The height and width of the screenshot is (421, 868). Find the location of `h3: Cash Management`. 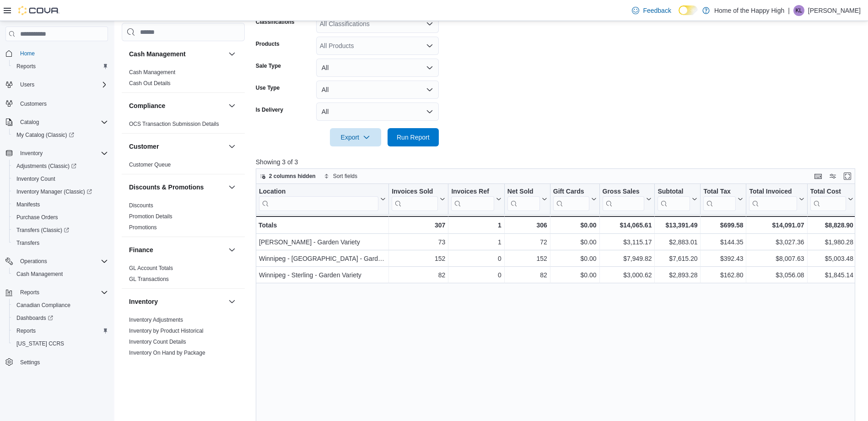

h3: Cash Management is located at coordinates (157, 54).